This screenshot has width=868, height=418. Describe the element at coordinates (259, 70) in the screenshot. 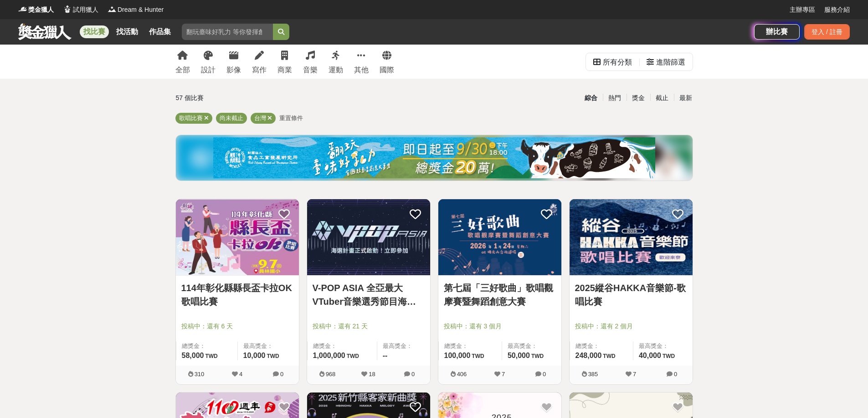

I see `div: 寫作` at that location.